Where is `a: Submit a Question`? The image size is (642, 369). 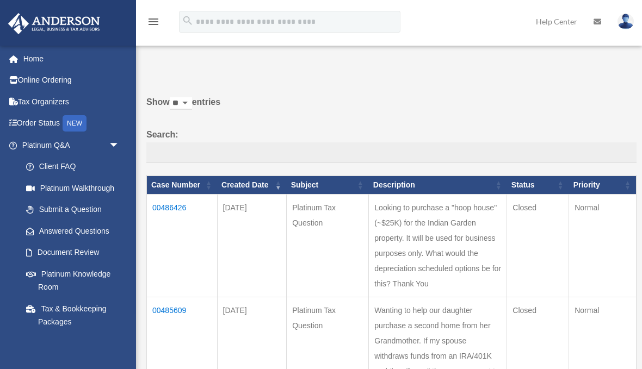 a: Submit a Question is located at coordinates (73, 210).